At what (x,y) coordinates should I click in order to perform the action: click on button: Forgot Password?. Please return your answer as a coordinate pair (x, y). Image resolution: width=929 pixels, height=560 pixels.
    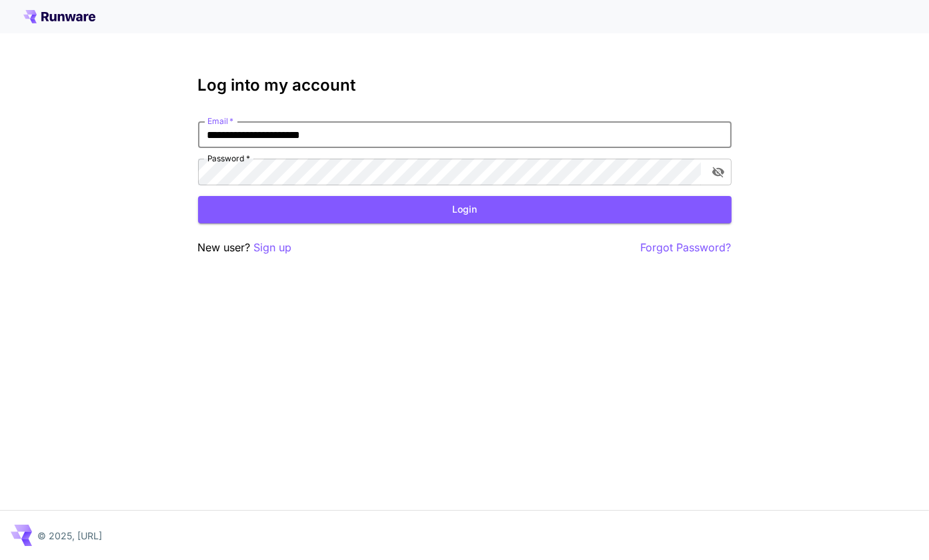
    Looking at the image, I should click on (687, 247).